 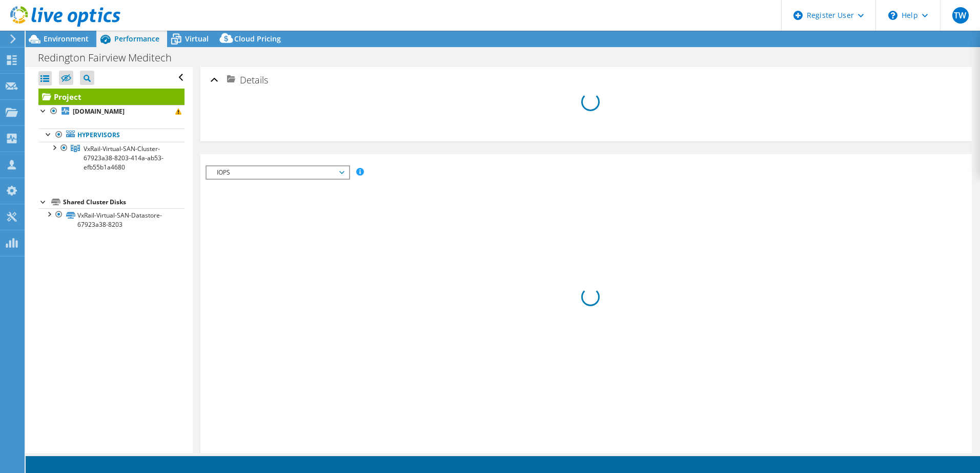 I want to click on div: Shared Cluster Disks, so click(x=124, y=202).